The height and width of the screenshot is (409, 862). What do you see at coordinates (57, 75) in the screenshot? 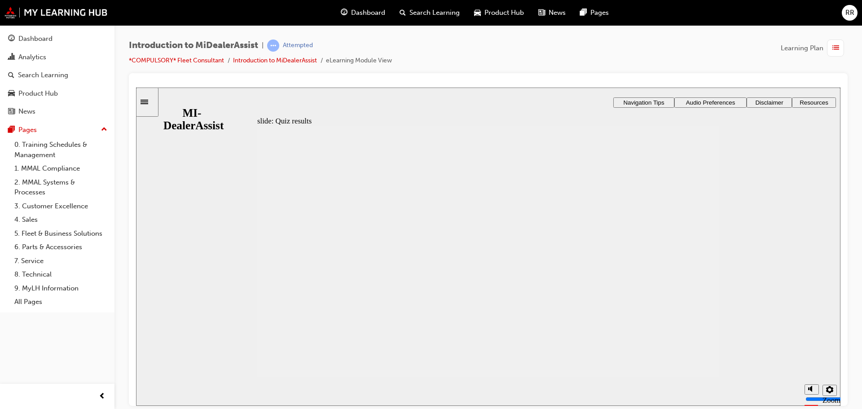
I see `button: DashboardAnalyticsSearch LearningProduct HubNews` at bounding box center [57, 75].